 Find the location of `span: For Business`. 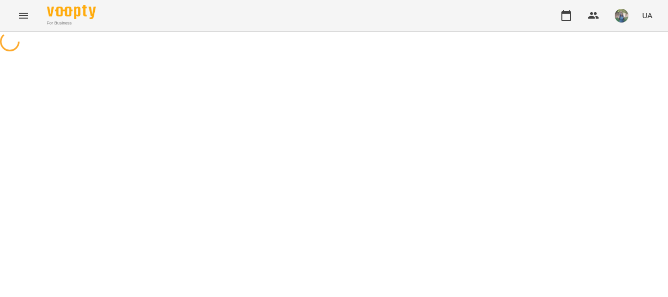

span: For Business is located at coordinates (71, 23).